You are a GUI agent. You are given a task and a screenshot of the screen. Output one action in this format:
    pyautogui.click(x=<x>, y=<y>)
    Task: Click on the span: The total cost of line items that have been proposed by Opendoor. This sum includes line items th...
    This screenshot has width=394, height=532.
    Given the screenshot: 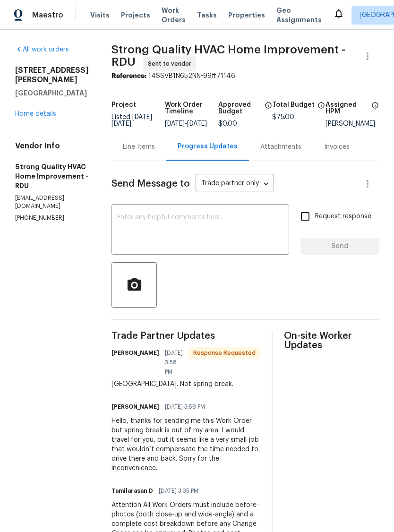 What is the action you would take?
    pyautogui.click(x=321, y=108)
    